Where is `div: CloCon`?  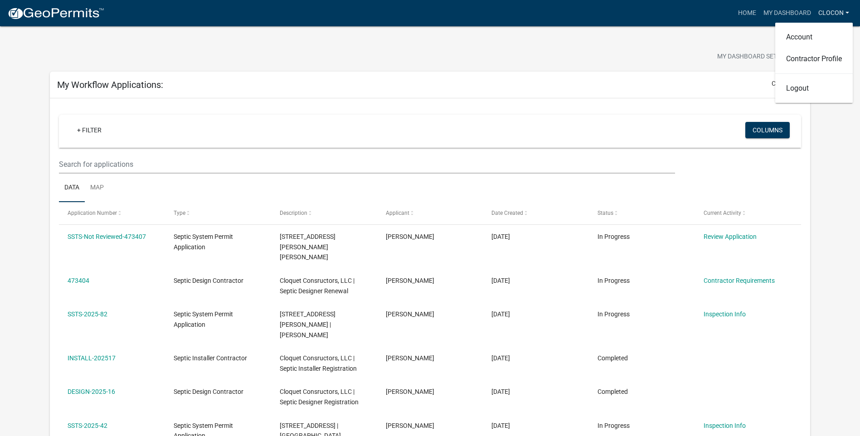
div: CloCon is located at coordinates (814, 63).